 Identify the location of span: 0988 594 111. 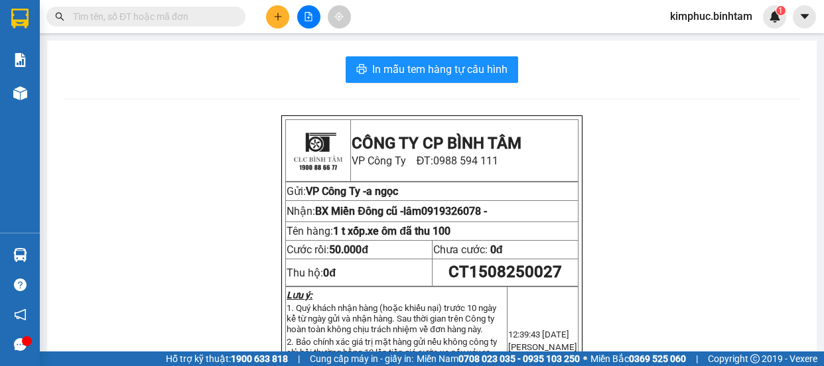
(466, 160).